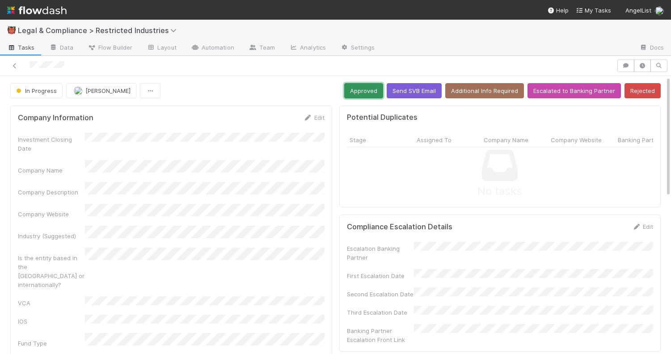  Describe the element at coordinates (400, 227) in the screenshot. I see `h5: Compliance Escalation Details` at that location.